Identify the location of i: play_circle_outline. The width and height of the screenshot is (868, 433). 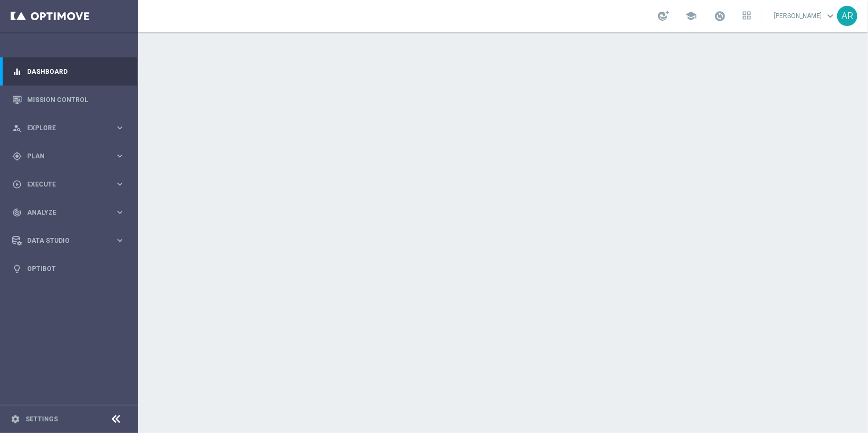
(17, 184).